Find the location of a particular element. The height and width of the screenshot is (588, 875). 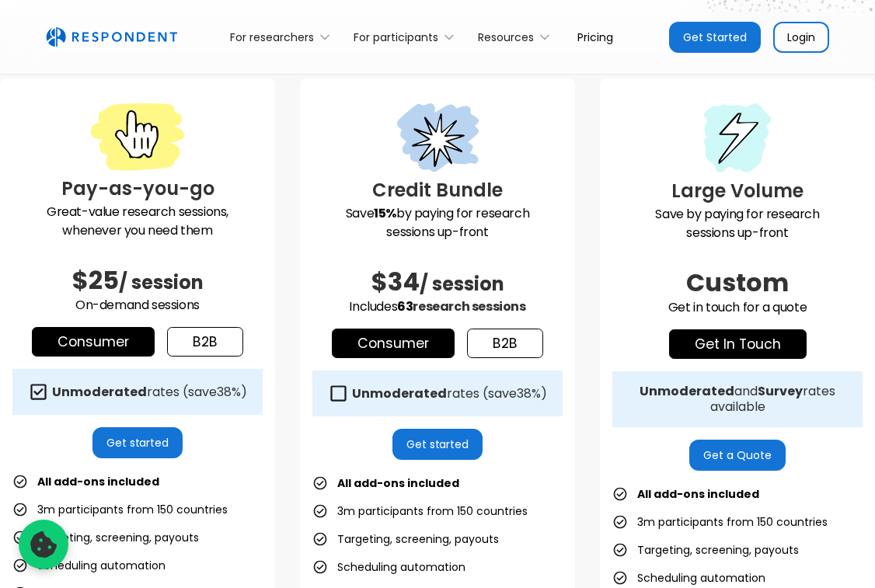

a: Pricing is located at coordinates (595, 36).